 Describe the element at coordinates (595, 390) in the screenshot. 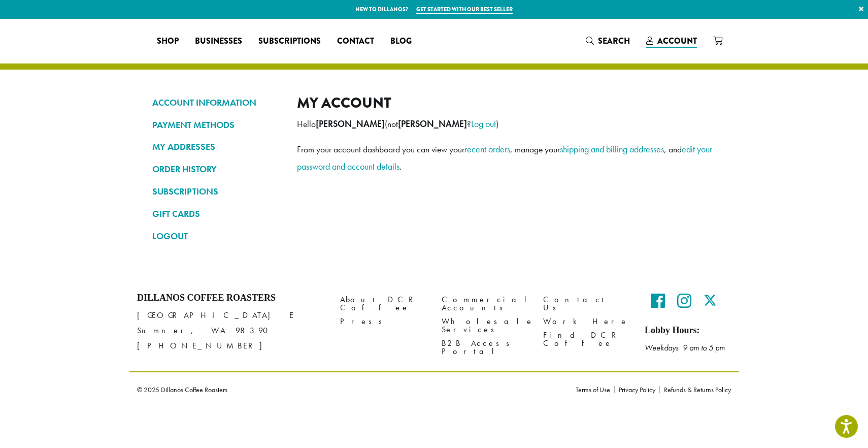

I see `a: Terms of Use` at that location.